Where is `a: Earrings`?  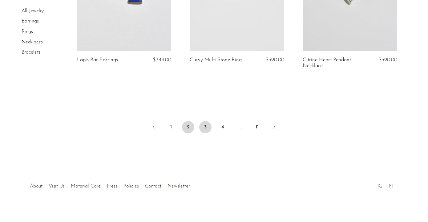 a: Earrings is located at coordinates (30, 22).